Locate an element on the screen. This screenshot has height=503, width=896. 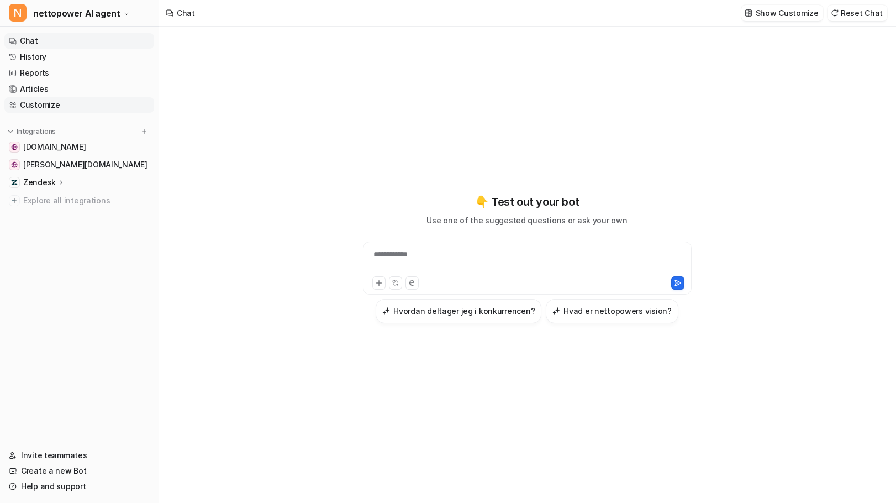
button: Hvad er nettopowers vision?Hvad er nettopowers vision? is located at coordinates (612, 311).